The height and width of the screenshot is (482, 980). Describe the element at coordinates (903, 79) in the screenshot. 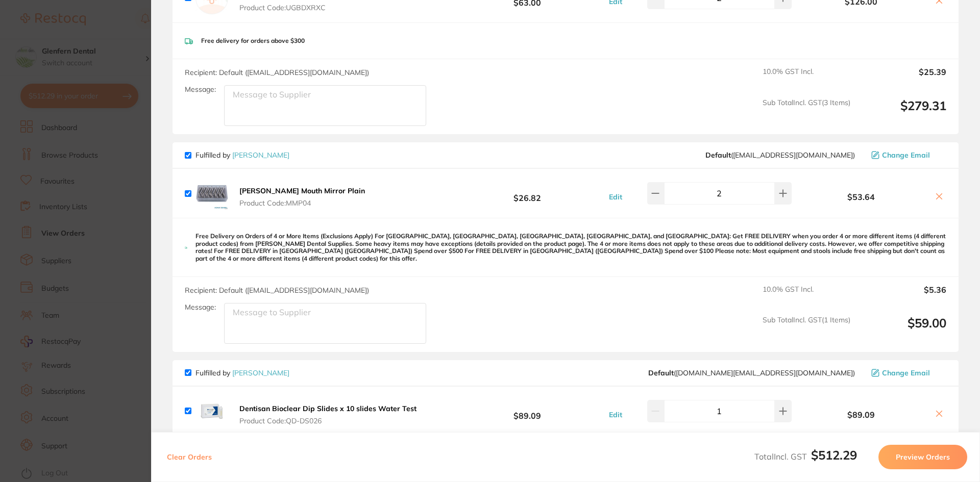

I see `output: $25.39` at that location.